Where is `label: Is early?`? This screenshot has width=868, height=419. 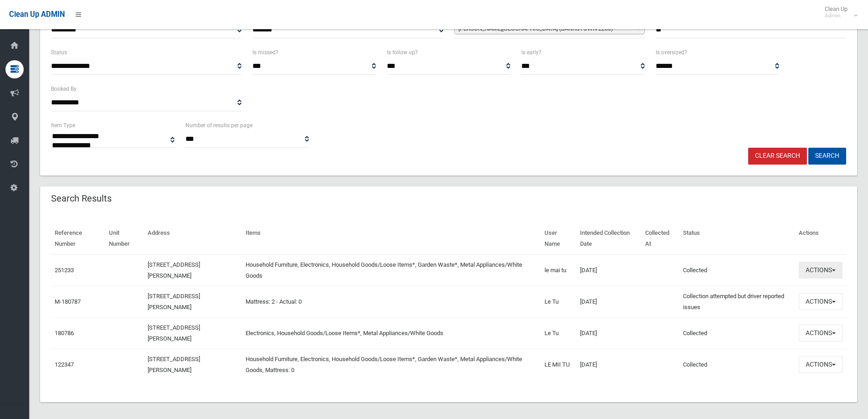 label: Is early? is located at coordinates (531, 52).